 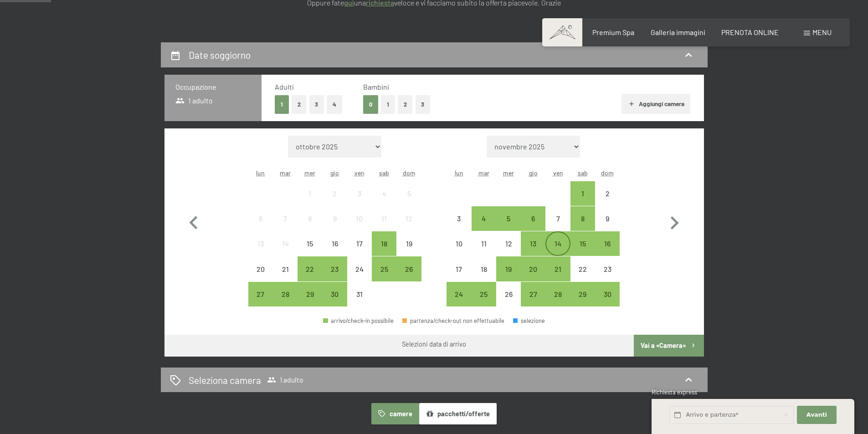 I want to click on button: Mese successivo, so click(x=674, y=221).